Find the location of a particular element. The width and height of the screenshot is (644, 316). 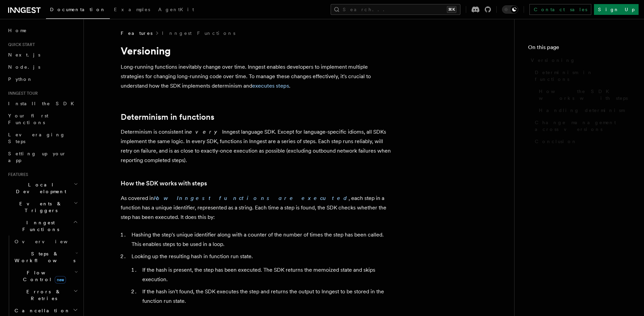

span: Cancellation is located at coordinates (41, 311).